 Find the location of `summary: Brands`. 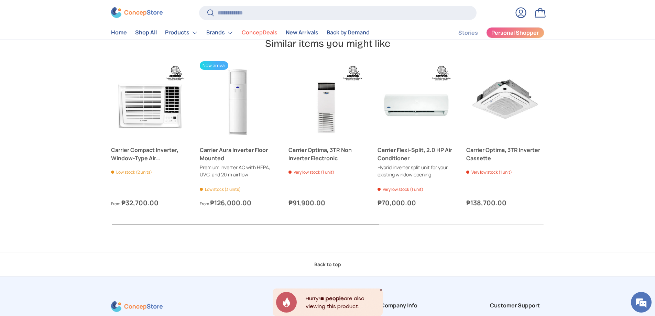

summary: Brands is located at coordinates (220, 33).